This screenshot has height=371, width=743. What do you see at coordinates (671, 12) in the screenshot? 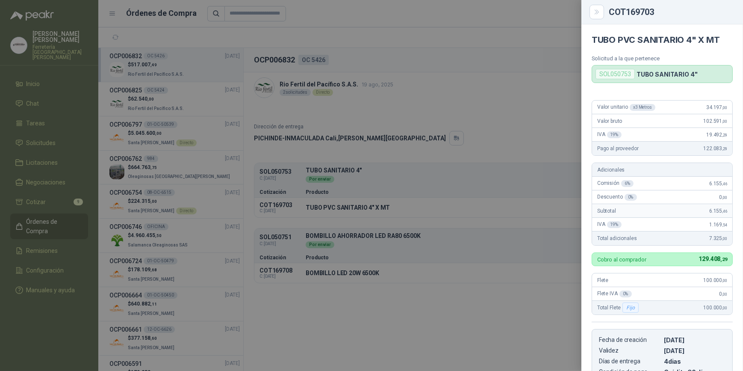
I see `div: COT169703` at bounding box center [671, 12].